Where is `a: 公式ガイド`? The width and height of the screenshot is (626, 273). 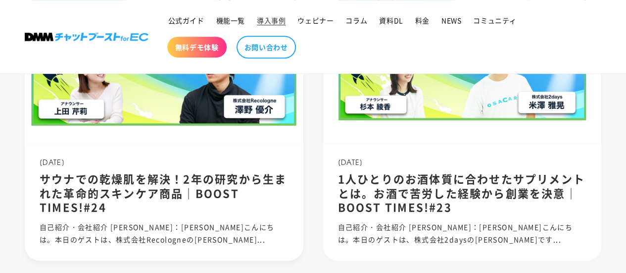
a: 公式ガイド is located at coordinates (186, 20).